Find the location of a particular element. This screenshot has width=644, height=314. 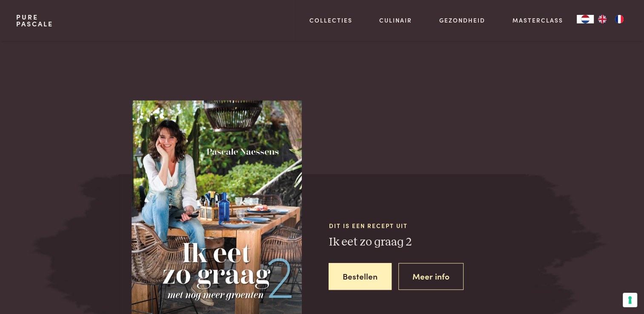

a: FR is located at coordinates (619, 19).